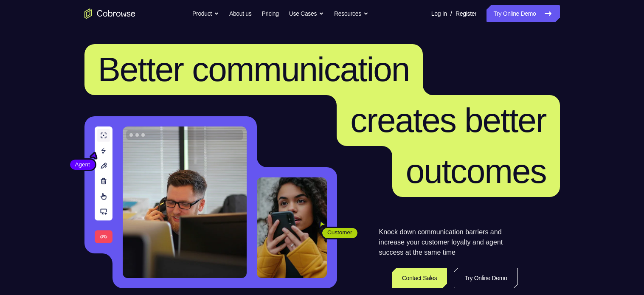 Image resolution: width=644 pixels, height=295 pixels. Describe the element at coordinates (185, 202) in the screenshot. I see `img: A customer support agent talking on the phone` at that location.